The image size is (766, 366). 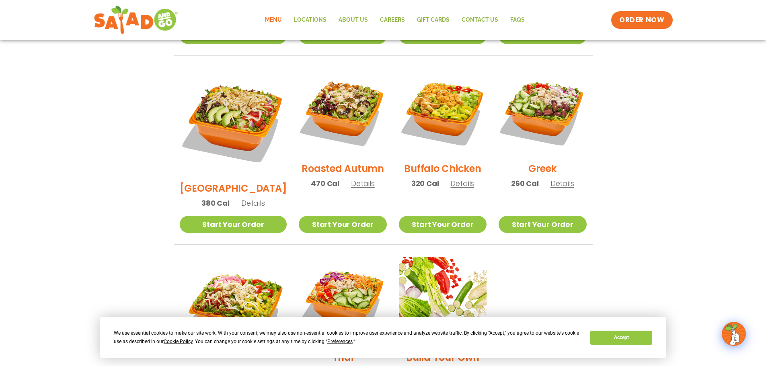 What do you see at coordinates (325, 183) in the screenshot?
I see `span: 470 Cal` at bounding box center [325, 183].